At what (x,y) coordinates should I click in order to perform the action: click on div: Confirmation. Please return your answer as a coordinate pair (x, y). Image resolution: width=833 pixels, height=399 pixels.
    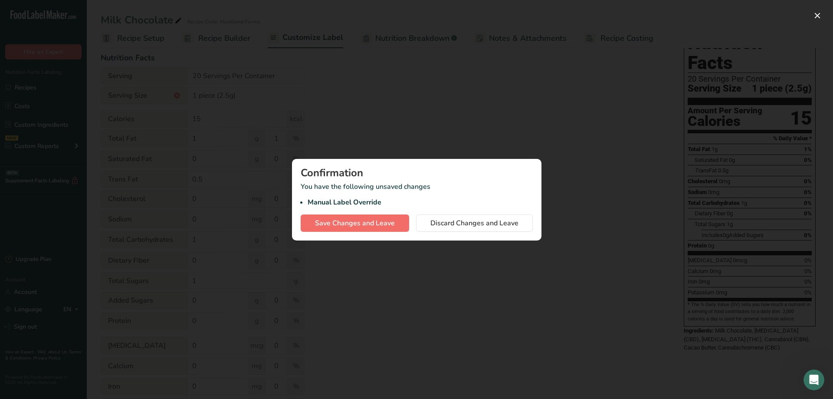
    Looking at the image, I should click on (416, 173).